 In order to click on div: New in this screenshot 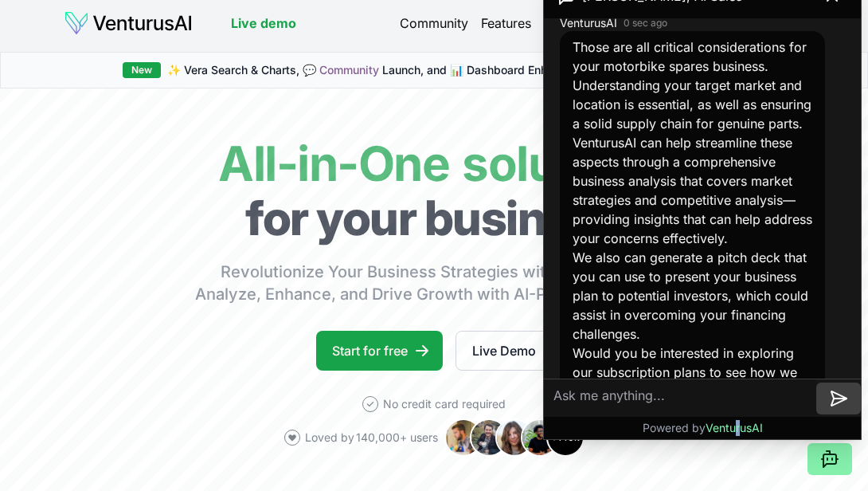, I will do `click(142, 70)`.